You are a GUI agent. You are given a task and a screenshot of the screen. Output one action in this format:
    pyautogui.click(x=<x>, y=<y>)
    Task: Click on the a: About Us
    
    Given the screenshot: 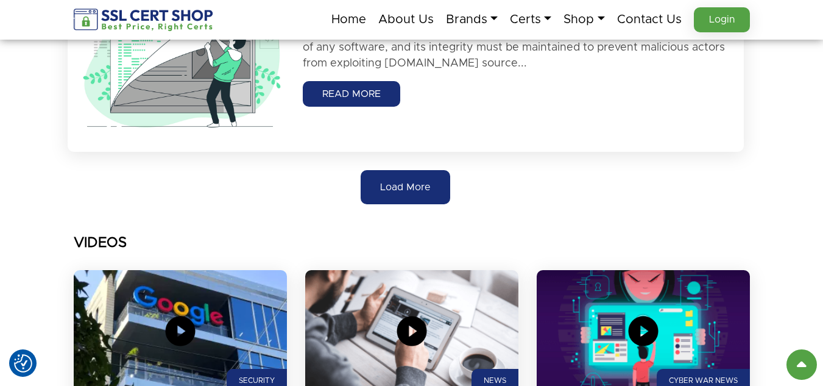 What is the action you would take?
    pyautogui.click(x=406, y=19)
    